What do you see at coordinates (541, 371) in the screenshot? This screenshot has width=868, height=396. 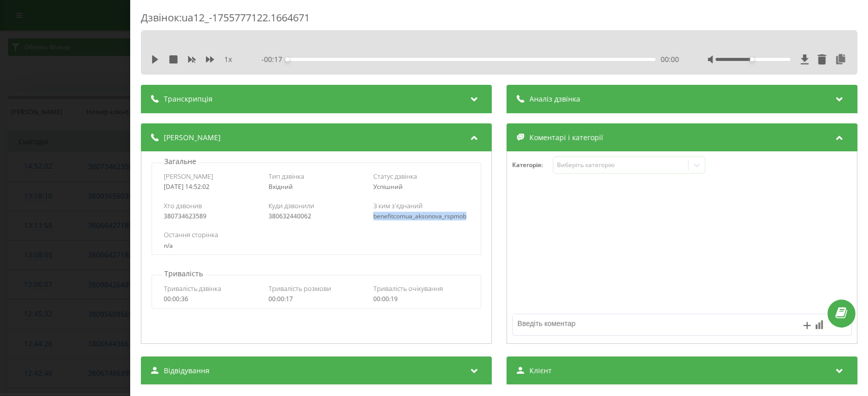 I see `span: Клієнт` at bounding box center [541, 371].